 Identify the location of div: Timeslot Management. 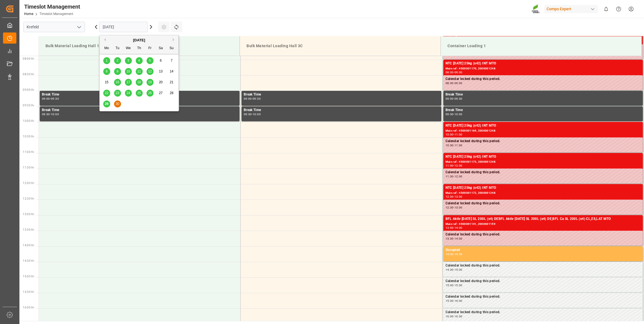
(52, 7).